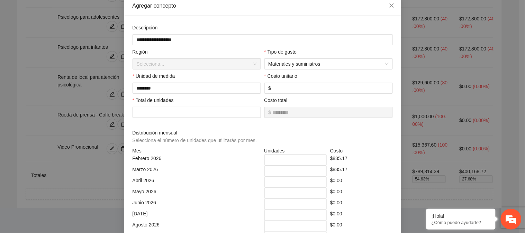  What do you see at coordinates (276, 100) in the screenshot?
I see `label: Costo total` at bounding box center [276, 100].